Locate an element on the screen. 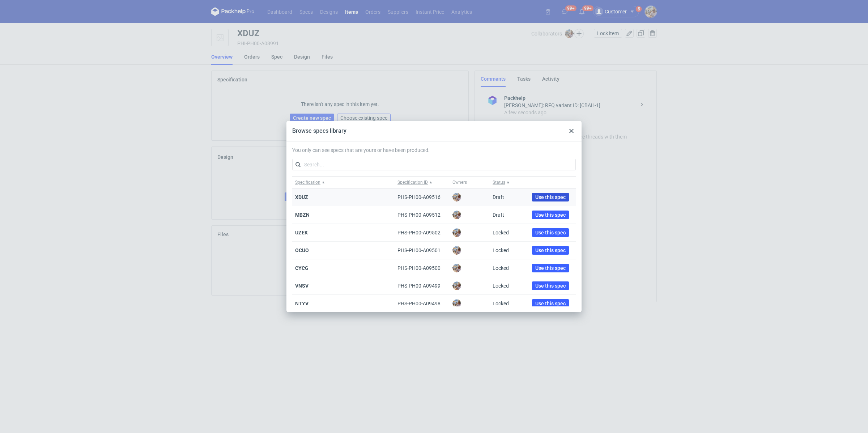 The image size is (868, 433). div: Browse specs library is located at coordinates (319, 131).